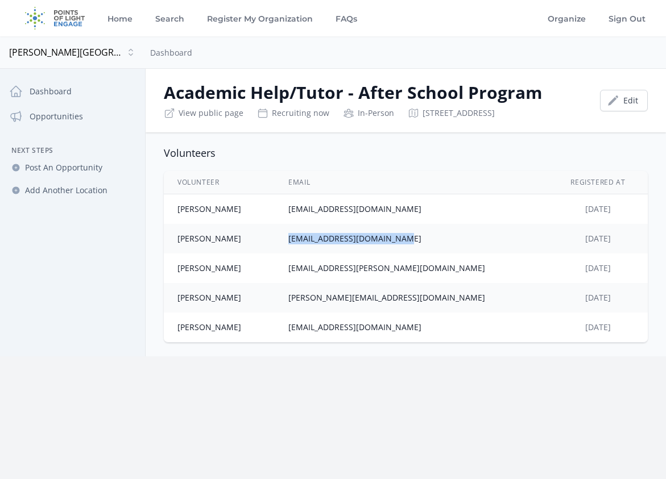 The image size is (666, 479). Describe the element at coordinates (171, 52) in the screenshot. I see `nav: Breadcrumb` at that location.